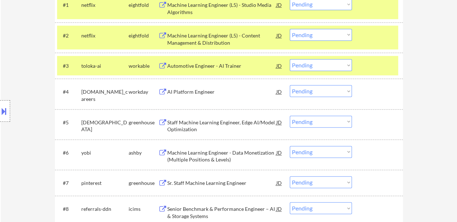 This screenshot has height=222, width=457. What do you see at coordinates (105, 183) in the screenshot?
I see `div: pinterest` at bounding box center [105, 183].